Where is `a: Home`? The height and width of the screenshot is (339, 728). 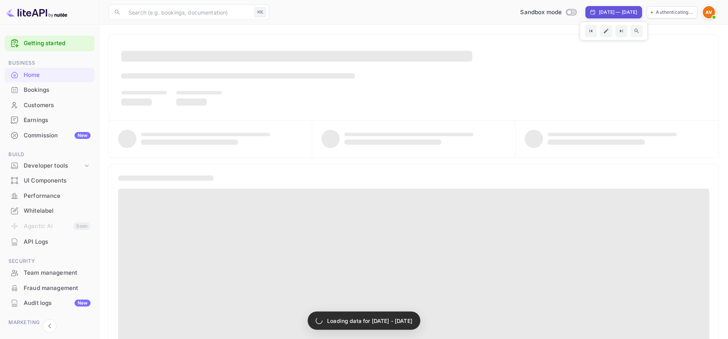
a: Home is located at coordinates (49, 75).